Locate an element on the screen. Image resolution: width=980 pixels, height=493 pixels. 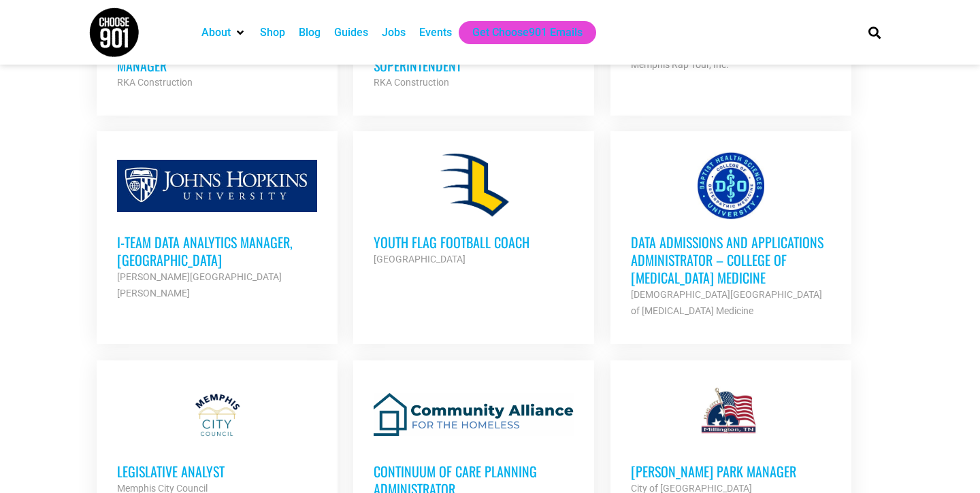
a: Events is located at coordinates (436, 32).